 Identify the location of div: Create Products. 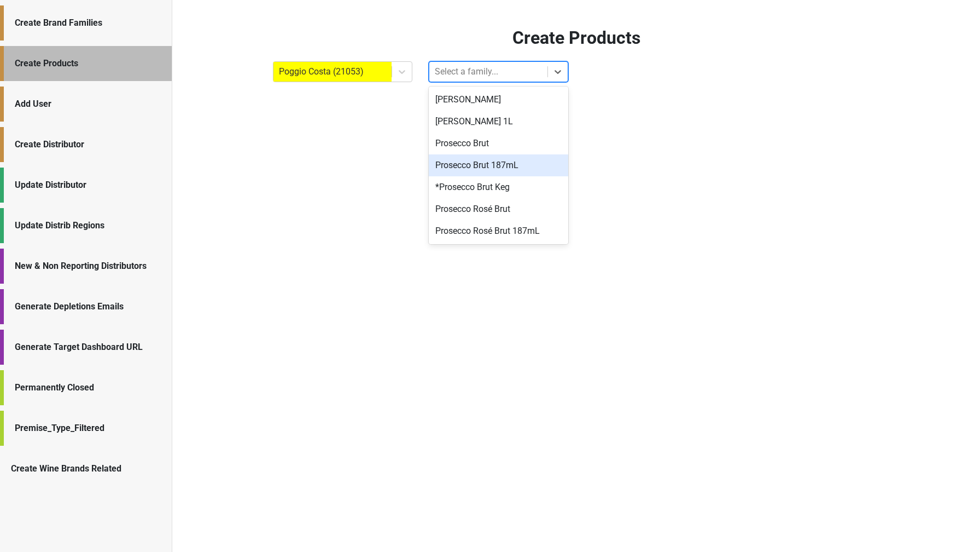
(87, 63).